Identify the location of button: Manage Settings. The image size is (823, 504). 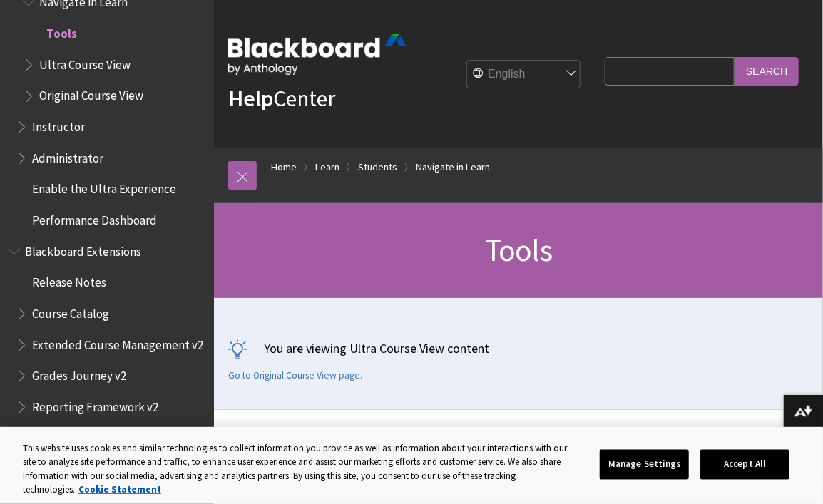
(644, 465).